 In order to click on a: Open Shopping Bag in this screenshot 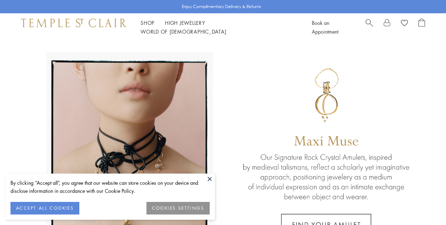, I will do `click(422, 27)`.